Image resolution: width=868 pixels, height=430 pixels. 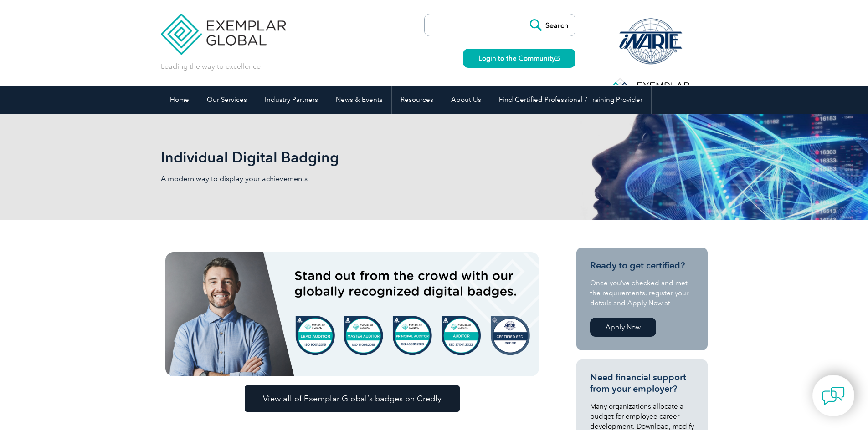 What do you see at coordinates (179, 100) in the screenshot?
I see `a: Home` at bounding box center [179, 100].